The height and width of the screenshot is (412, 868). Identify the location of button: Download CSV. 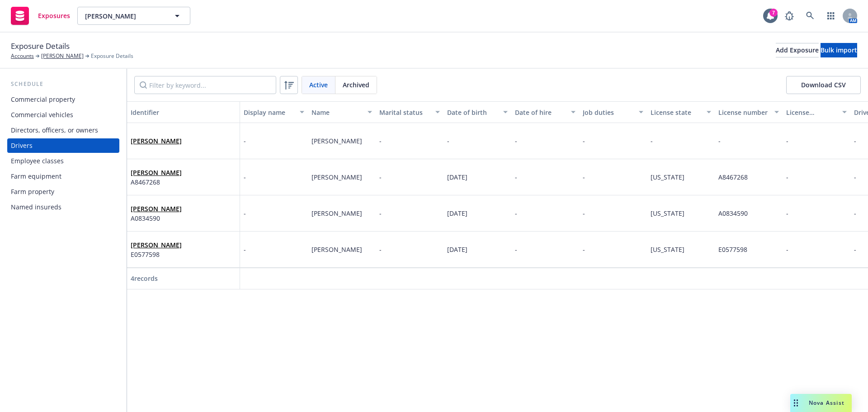
(824, 85).